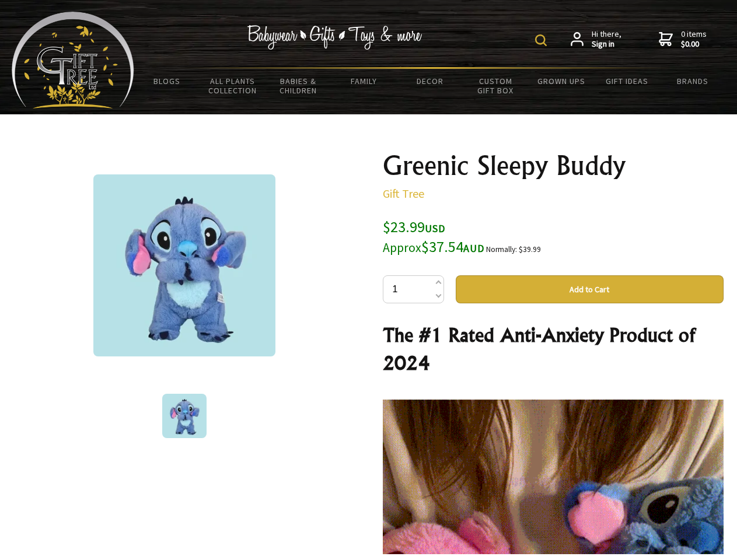 This screenshot has width=737, height=560. I want to click on a: BLOGS, so click(167, 81).